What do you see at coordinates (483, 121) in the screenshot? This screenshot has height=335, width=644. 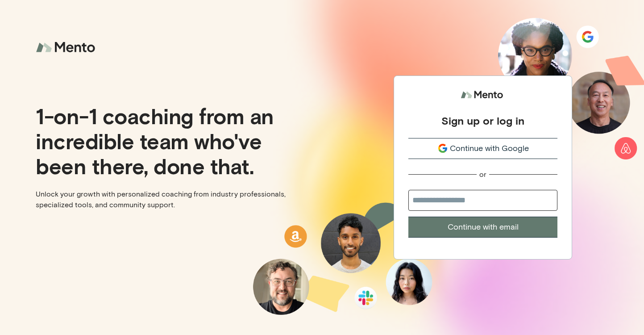 I see `div: Sign up or log in` at bounding box center [483, 121].